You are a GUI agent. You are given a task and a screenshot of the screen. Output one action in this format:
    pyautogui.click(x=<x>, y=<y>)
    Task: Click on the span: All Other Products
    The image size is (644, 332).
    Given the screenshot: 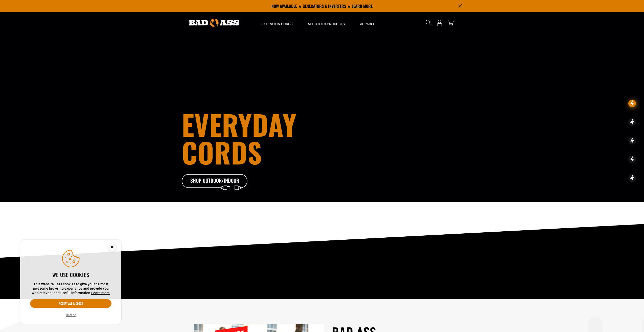 What is the action you would take?
    pyautogui.click(x=326, y=24)
    